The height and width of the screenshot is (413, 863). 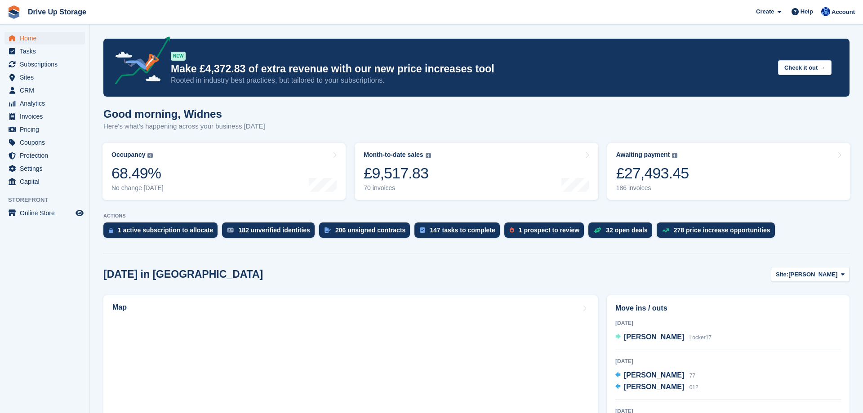 I want to click on div: NEW, so click(x=178, y=56).